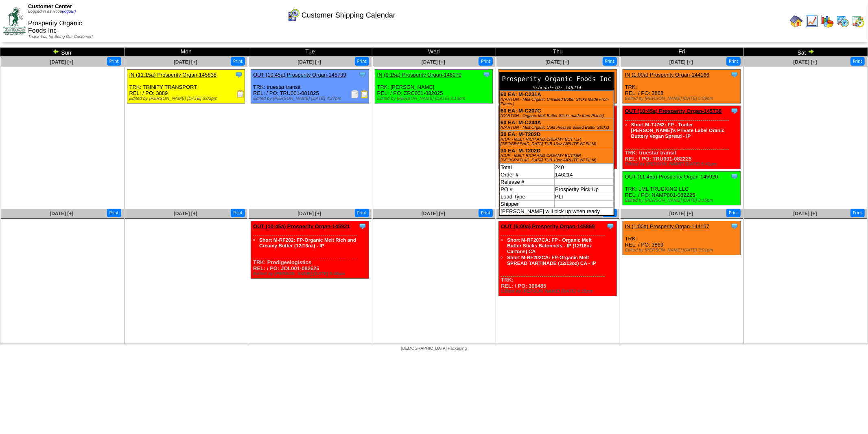  I want to click on div: ScheduleID: 146214, so click(557, 88).